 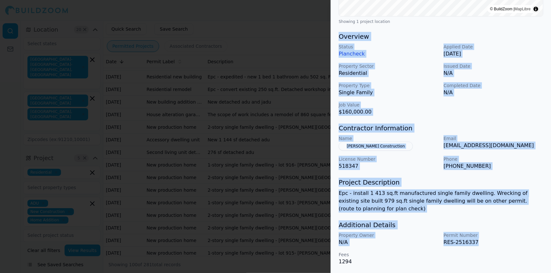 What do you see at coordinates (388, 255) in the screenshot?
I see `p: Fees` at bounding box center [388, 255].